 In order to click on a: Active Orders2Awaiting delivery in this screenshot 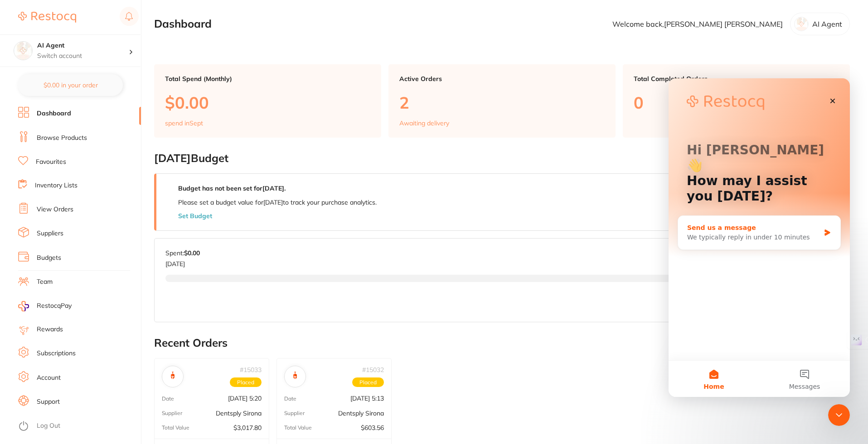, I will do `click(502, 101)`.